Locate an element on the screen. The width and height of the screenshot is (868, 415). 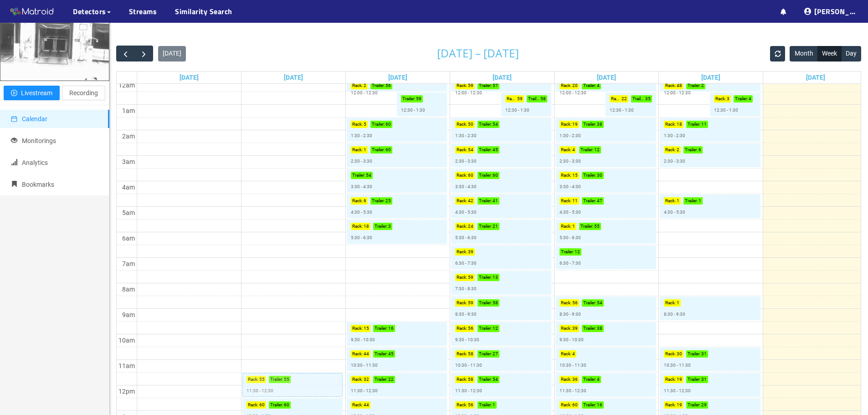
p: 54 is located at coordinates (600, 303).